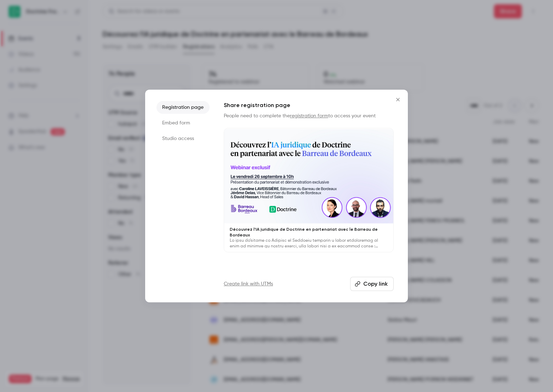 This screenshot has width=553, height=392. What do you see at coordinates (183, 108) in the screenshot?
I see `li: Registration page` at bounding box center [183, 108].